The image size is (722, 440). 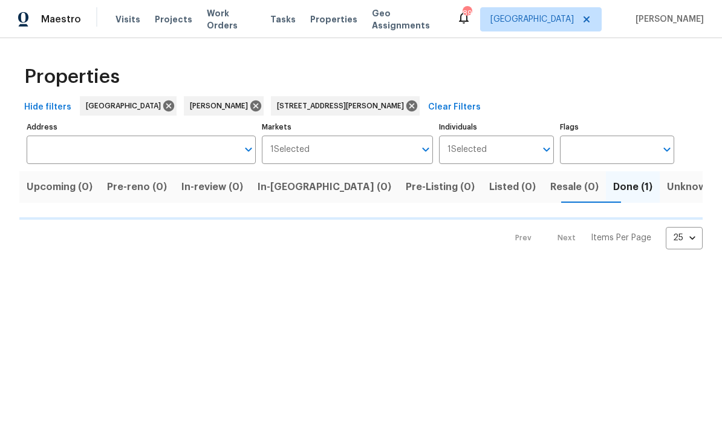 What do you see at coordinates (454, 107) in the screenshot?
I see `span: Clear Filters` at bounding box center [454, 107].